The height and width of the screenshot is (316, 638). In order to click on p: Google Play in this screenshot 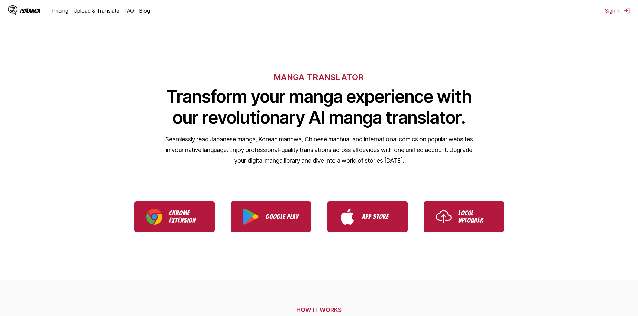, I will do `click(282, 217)`.